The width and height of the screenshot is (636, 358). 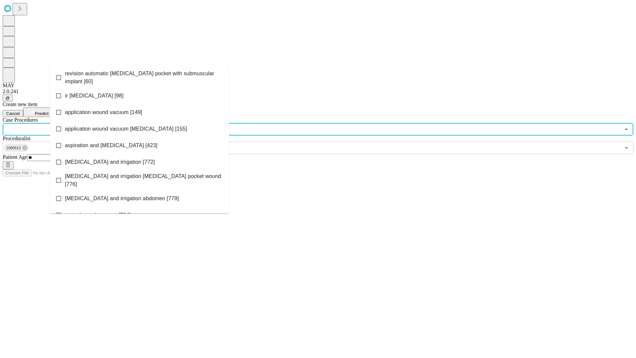 I want to click on span: Create new item, so click(x=20, y=104).